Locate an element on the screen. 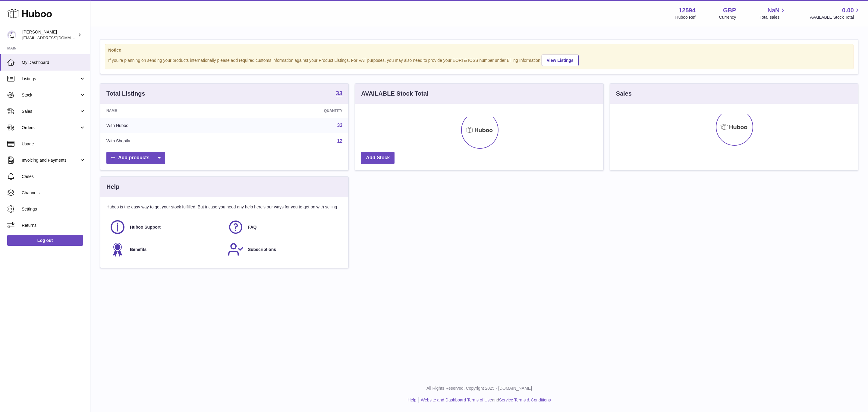 The height and width of the screenshot is (412, 868). span: FAQ is located at coordinates (252, 227).